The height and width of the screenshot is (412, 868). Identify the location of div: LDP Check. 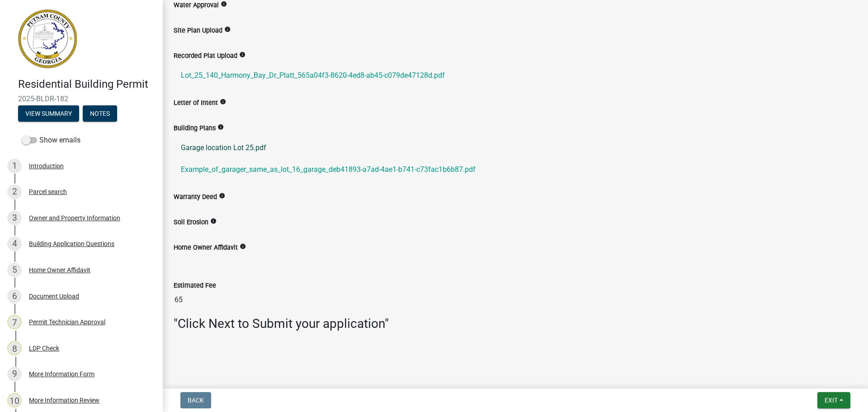
(43, 348).